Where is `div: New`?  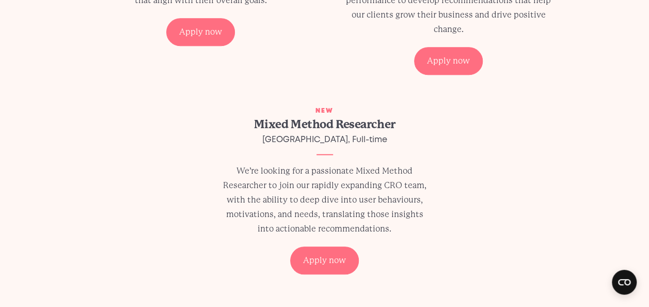 div: New is located at coordinates (325, 111).